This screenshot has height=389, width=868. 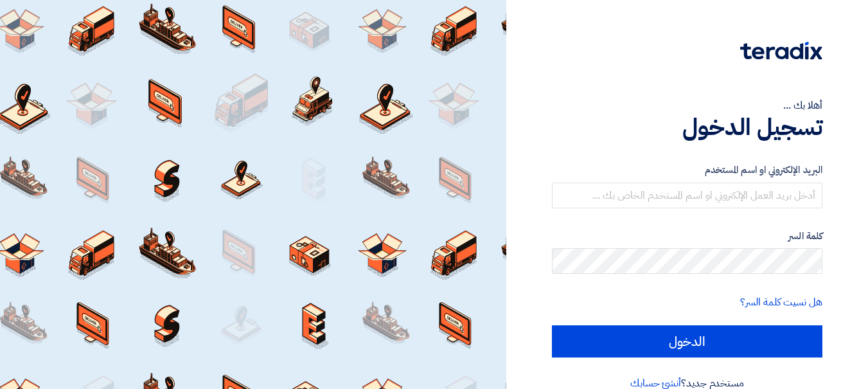 I want to click on label: البريد الإلكتروني او اسم المستخدم, so click(x=687, y=170).